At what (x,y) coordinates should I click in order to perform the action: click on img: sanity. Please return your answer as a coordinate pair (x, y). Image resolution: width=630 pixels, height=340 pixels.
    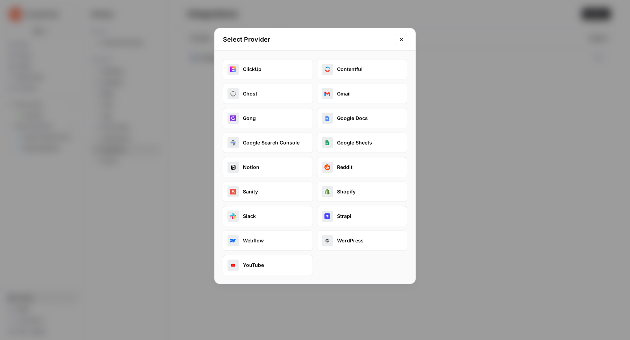
    Looking at the image, I should click on (233, 192).